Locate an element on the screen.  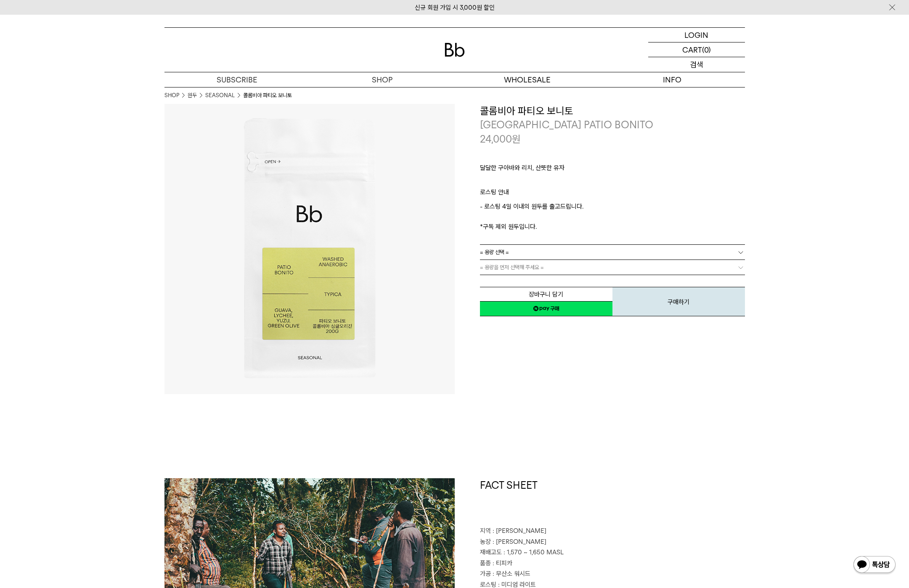
span: : 무산소 워시드 is located at coordinates (511, 573).